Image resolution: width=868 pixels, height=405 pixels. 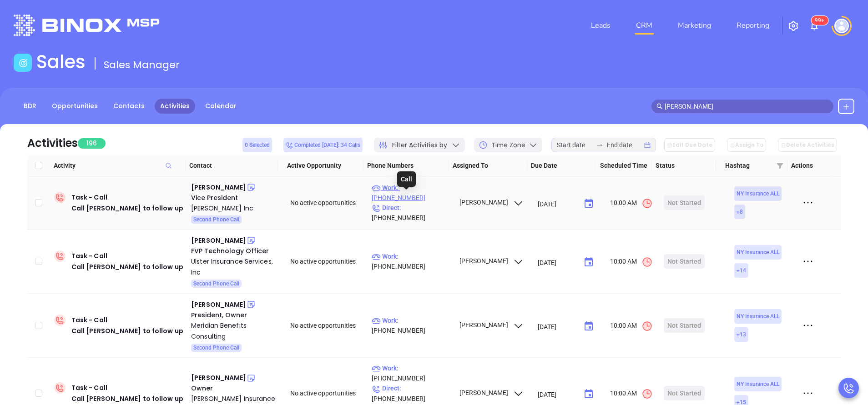 I want to click on span: Filter Activities by, so click(x=419, y=145).